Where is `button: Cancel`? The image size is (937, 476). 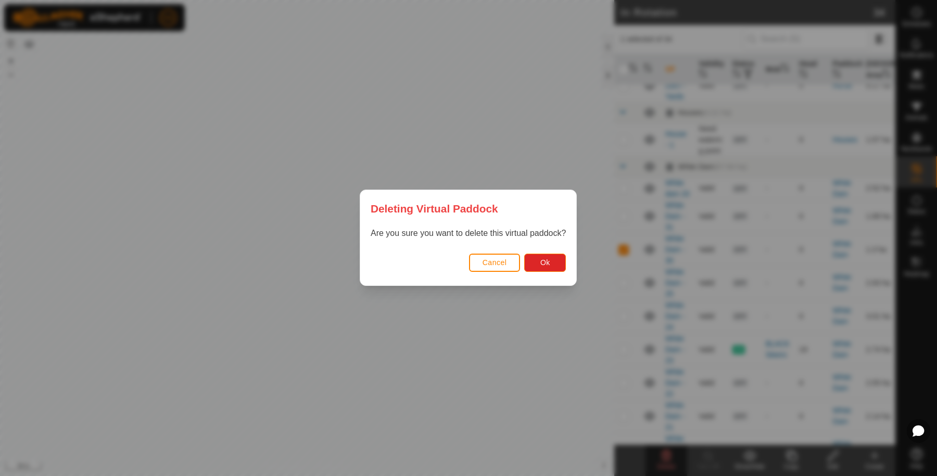 button: Cancel is located at coordinates (494, 262).